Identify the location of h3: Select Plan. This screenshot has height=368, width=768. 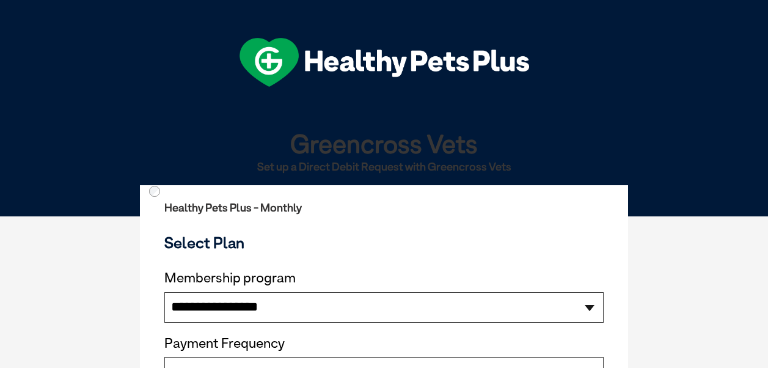
(384, 243).